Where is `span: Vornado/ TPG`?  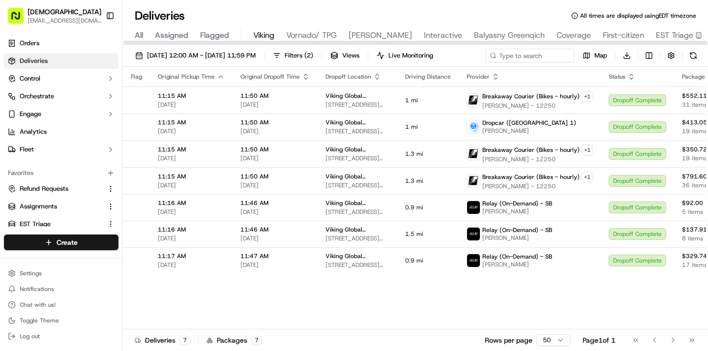
span: Vornado/ TPG is located at coordinates (311, 35).